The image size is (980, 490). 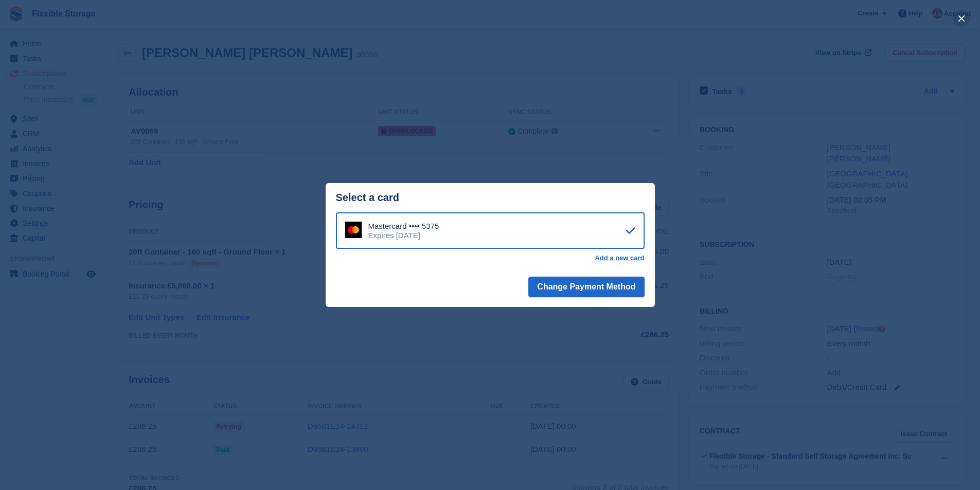 I want to click on button: close, so click(x=962, y=19).